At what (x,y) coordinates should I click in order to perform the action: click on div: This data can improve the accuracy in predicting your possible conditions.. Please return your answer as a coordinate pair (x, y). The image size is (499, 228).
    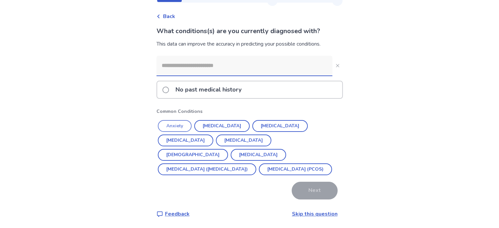
    Looking at the image, I should click on (250, 44).